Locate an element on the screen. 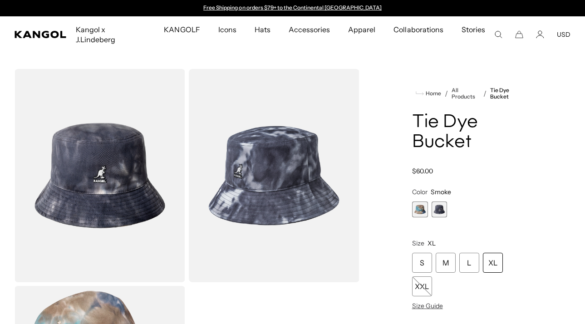 This screenshot has height=324, width=585. span: Collaborations is located at coordinates (418, 30).